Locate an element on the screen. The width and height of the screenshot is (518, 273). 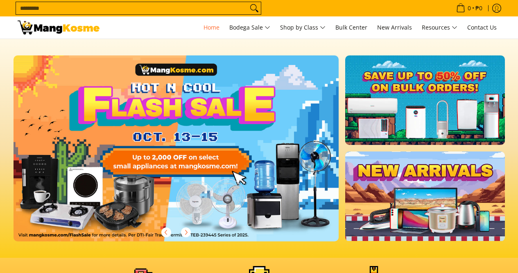
a: Shop by Class is located at coordinates (303, 27).